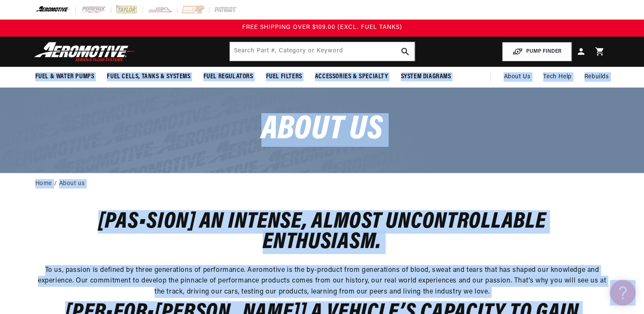 The width and height of the screenshot is (644, 314). What do you see at coordinates (148, 77) in the screenshot?
I see `span: Fuel Cells, Tanks & Systems` at bounding box center [148, 77].